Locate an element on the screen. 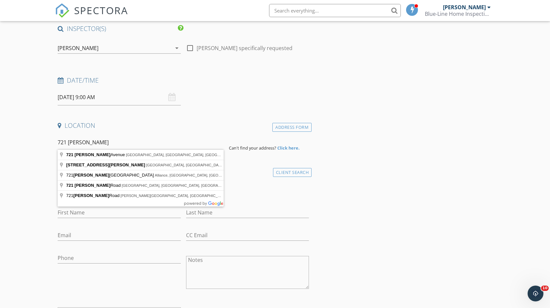 The image size is (550, 308). input: Address Search is located at coordinates (141, 142).